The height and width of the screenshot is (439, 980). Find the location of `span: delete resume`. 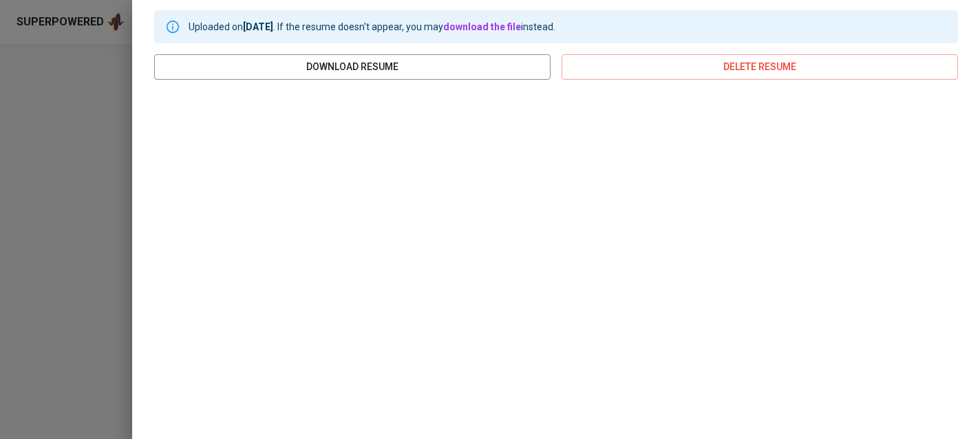

span: delete resume is located at coordinates (760, 67).